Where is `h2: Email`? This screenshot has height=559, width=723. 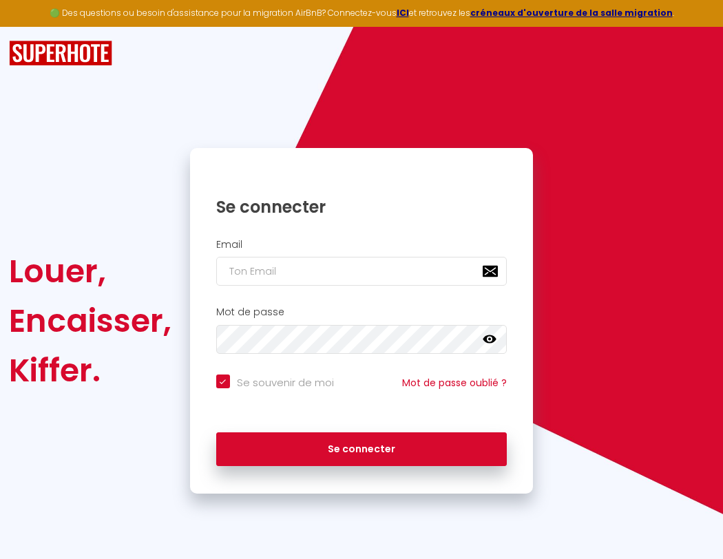
h2: Email is located at coordinates (361, 244).